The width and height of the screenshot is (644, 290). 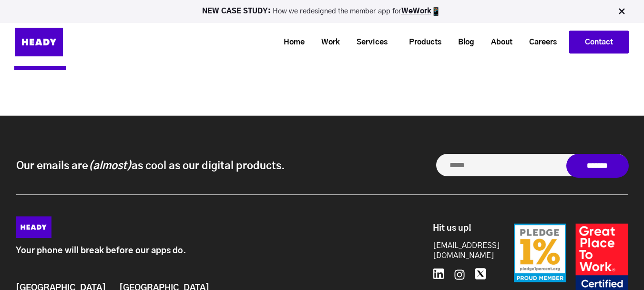 I want to click on strong: NEW CASE STUDY:, so click(x=238, y=11).